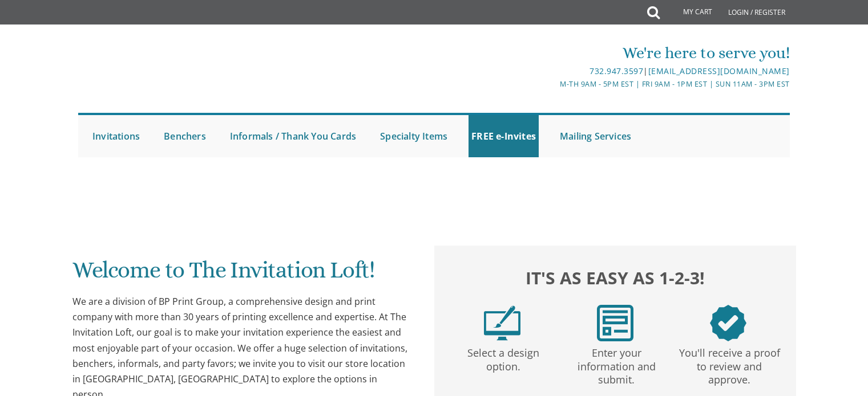 This screenshot has width=868, height=396. What do you see at coordinates (616, 365) in the screenshot?
I see `p: Enter your information and submit.` at bounding box center [616, 365].